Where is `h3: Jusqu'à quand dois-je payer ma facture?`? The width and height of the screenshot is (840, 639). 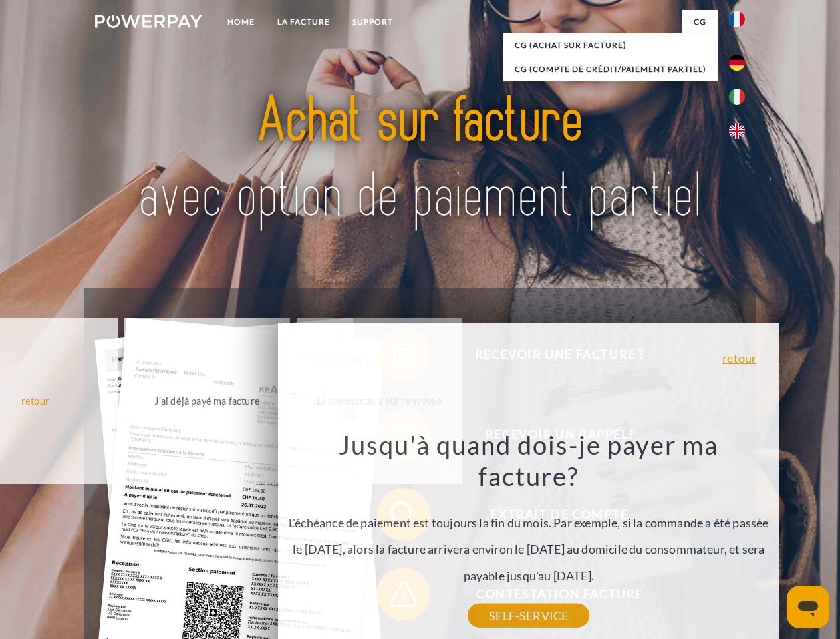
h3: Jusqu'à quand dois-je payer ma facture? is located at coordinates (529, 461).